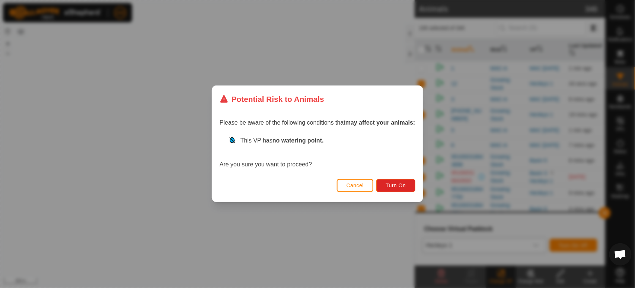 The height and width of the screenshot is (288, 635). What do you see at coordinates (318, 153) in the screenshot?
I see `div: Are you sure you want to proceed?` at bounding box center [318, 153].